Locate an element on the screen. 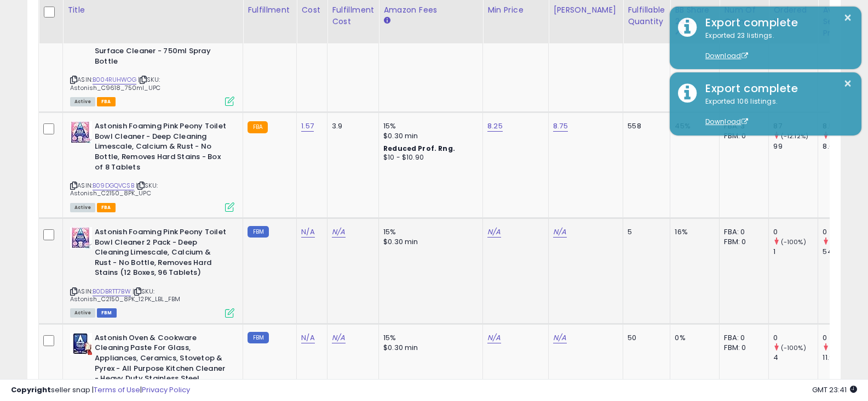  div: 11.99 is located at coordinates (845, 358).